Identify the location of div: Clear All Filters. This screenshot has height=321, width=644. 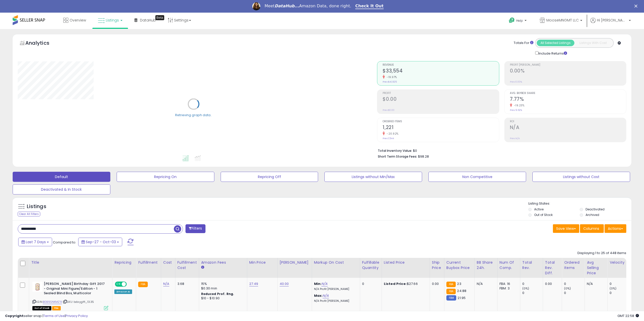
(29, 214).